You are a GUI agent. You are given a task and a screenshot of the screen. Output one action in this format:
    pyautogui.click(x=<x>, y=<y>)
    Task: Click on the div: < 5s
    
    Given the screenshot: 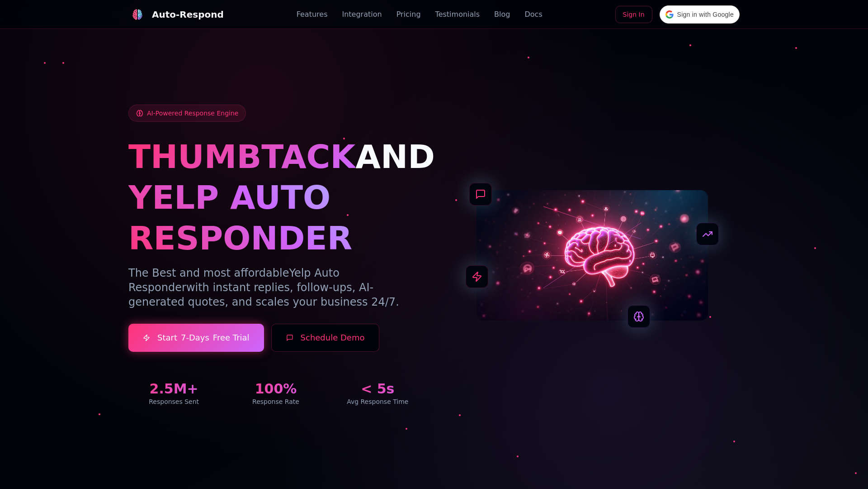 What is the action you would take?
    pyautogui.click(x=378, y=389)
    